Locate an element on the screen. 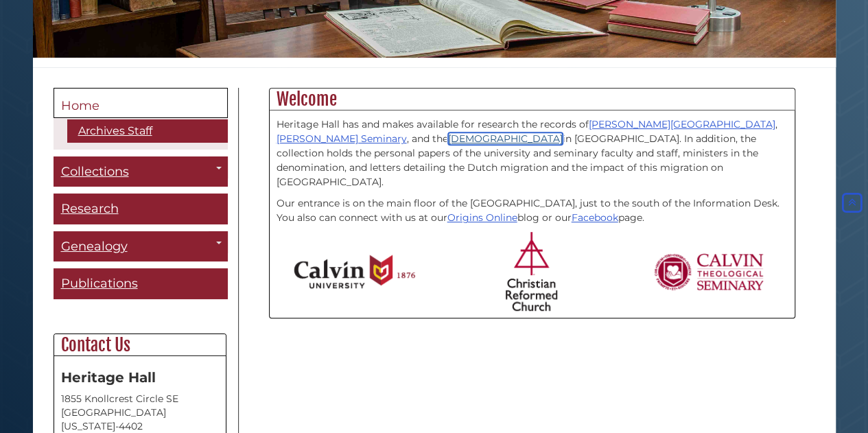  p: Heritage Hall has and makes available for research the records of , , and the in [GEOGRAPHIC_DATA... is located at coordinates (532, 153).